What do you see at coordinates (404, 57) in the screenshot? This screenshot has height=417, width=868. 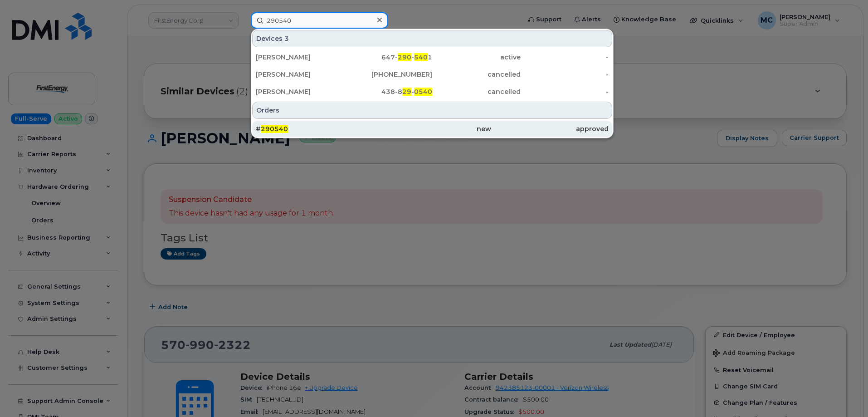 I see `span: 290` at bounding box center [404, 57].